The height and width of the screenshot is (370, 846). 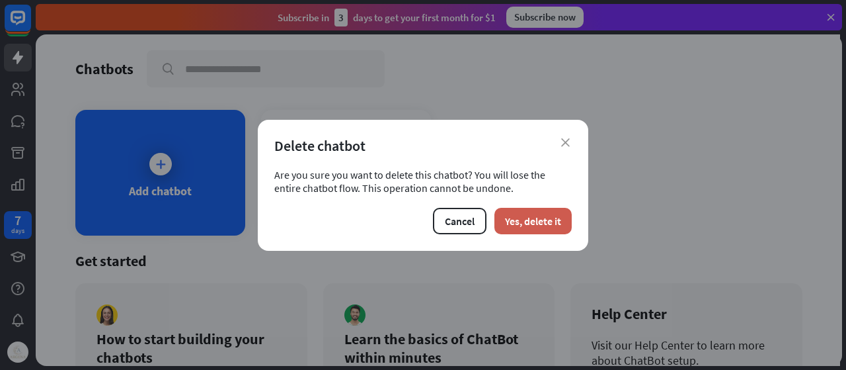 I want to click on button: Open LiveChat chat widget, so click(x=30, y=25).